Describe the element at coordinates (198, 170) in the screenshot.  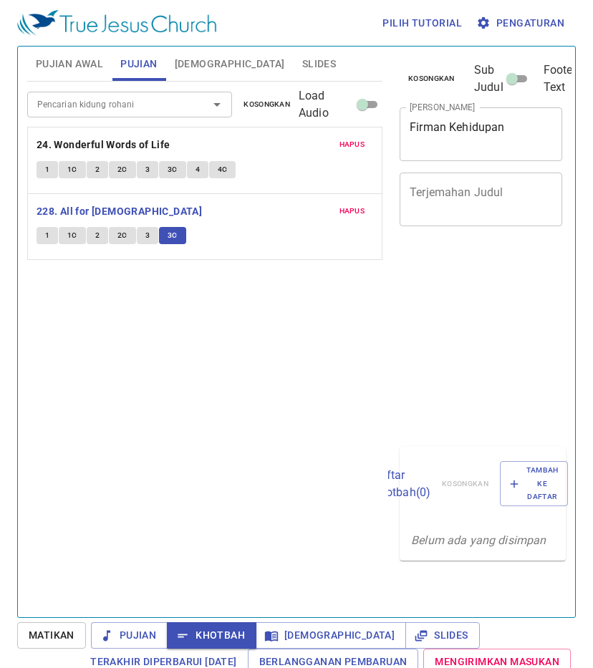
I see `button: 4` at that location.